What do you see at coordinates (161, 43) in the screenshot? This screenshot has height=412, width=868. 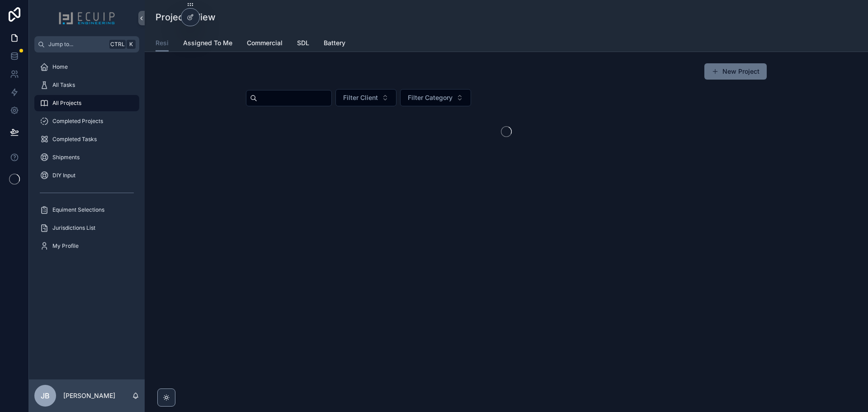 I see `a: Resi` at bounding box center [161, 43].